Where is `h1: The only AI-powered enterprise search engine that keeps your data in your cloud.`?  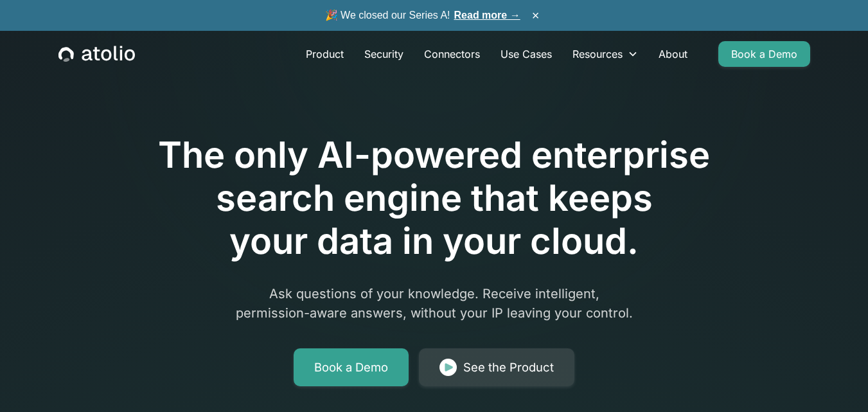
h1: The only AI-powered enterprise search engine that keeps your data in your cloud. is located at coordinates (434, 198).